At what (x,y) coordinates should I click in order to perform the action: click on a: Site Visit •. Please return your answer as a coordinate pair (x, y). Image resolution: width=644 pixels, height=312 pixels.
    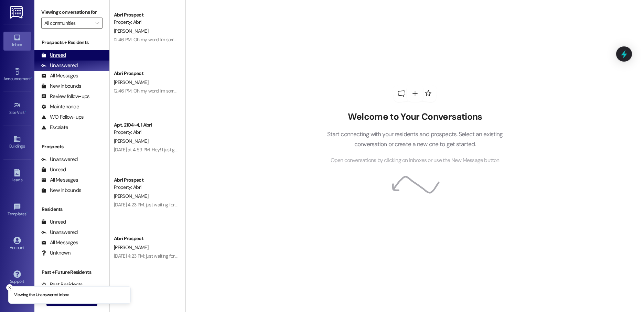
    Looking at the image, I should click on (17, 109).